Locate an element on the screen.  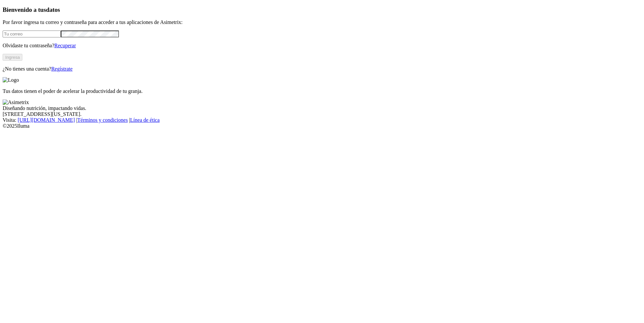
button: Ingresa is located at coordinates (12, 57).